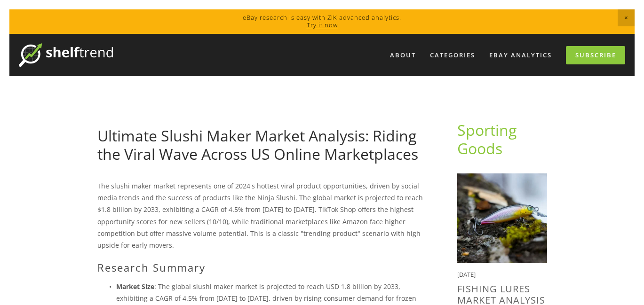 The width and height of the screenshot is (644, 305). What do you see at coordinates (322, 25) in the screenshot?
I see `a: Try it now` at bounding box center [322, 25].